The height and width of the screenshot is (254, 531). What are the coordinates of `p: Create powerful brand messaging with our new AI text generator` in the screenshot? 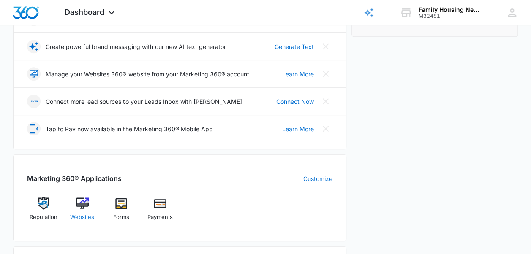 It's located at (136, 46).